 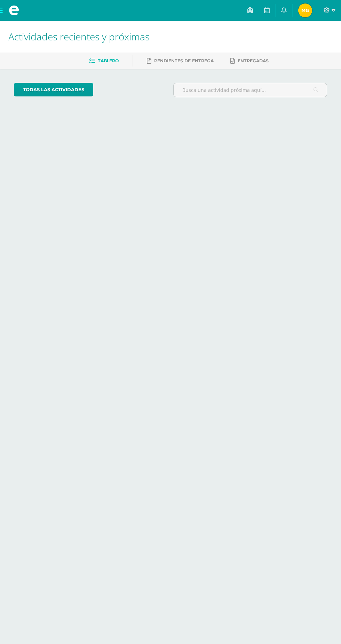 I want to click on a: Entregadas, so click(x=250, y=61).